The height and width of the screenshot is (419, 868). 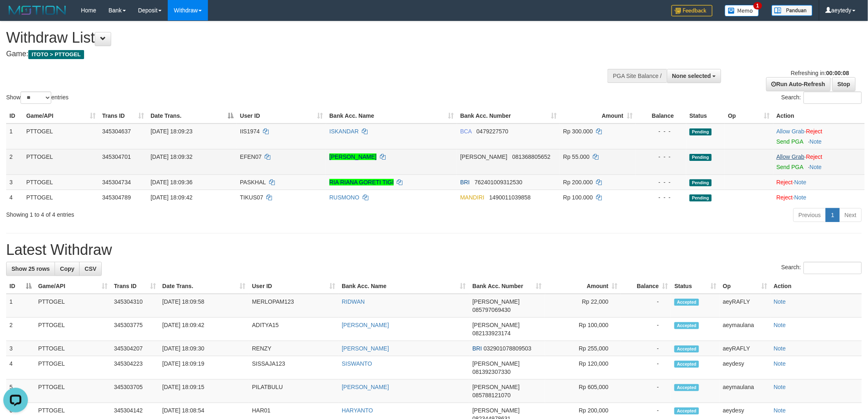 I want to click on span: 345304637, so click(x=116, y=131).